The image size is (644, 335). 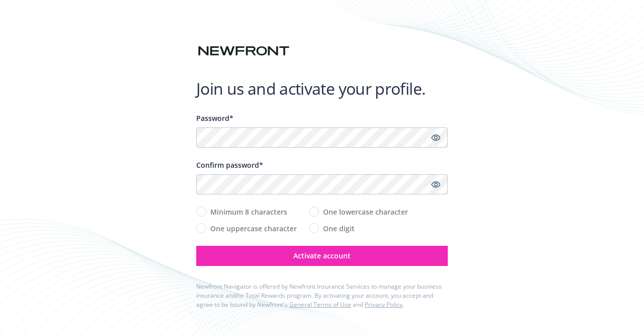 What do you see at coordinates (322, 138) in the screenshot?
I see `input: Enter a unique password...` at bounding box center [322, 138].